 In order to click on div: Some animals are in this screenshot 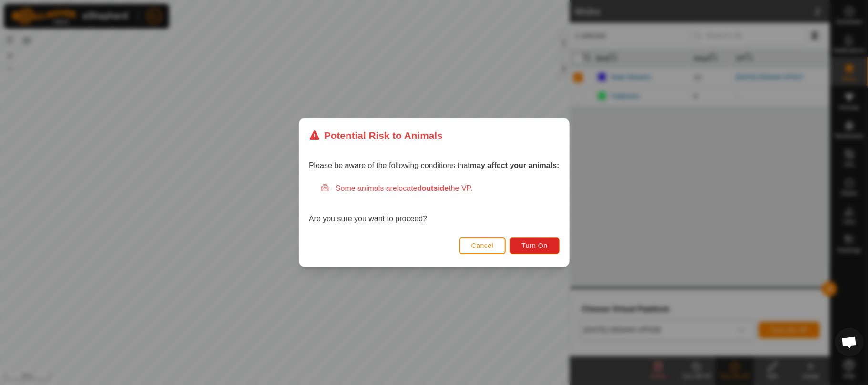, I will do `click(440, 189)`.